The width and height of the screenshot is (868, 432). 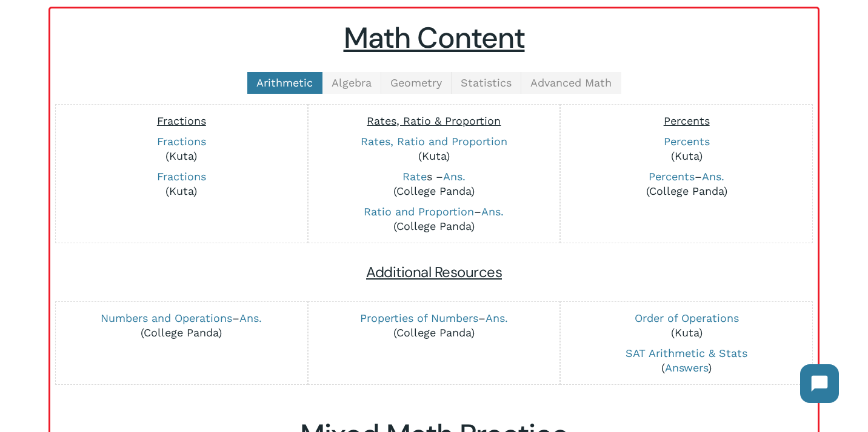 I want to click on a: Rates, Ratio and Proportion, so click(x=434, y=141).